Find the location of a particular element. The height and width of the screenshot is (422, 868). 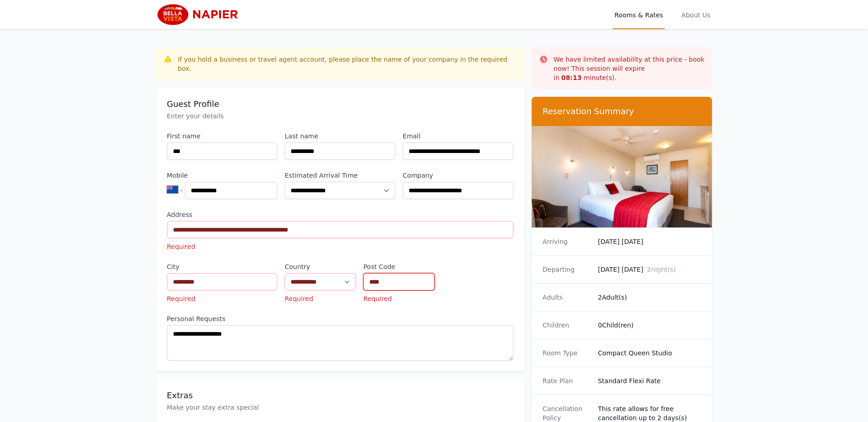

label: Estimated Arrival Time is located at coordinates (339, 175).